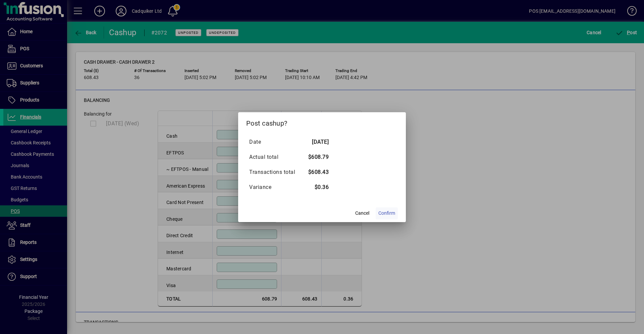  I want to click on td: $608.79, so click(315, 157).